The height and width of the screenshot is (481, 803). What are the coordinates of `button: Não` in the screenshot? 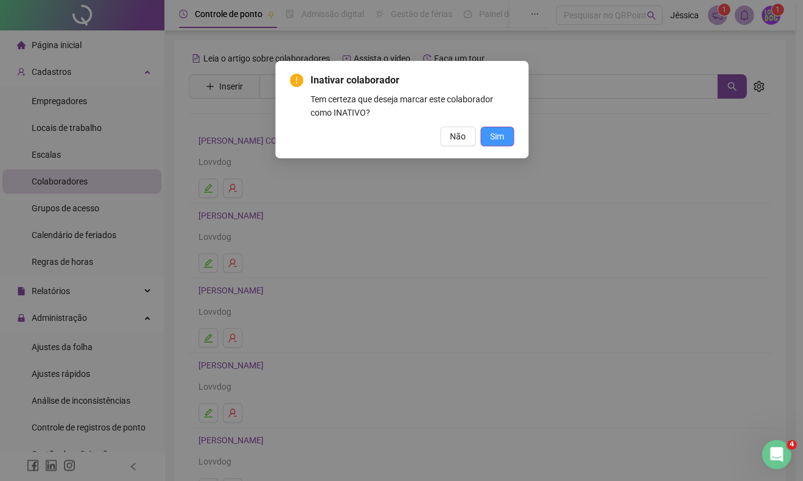 It's located at (458, 136).